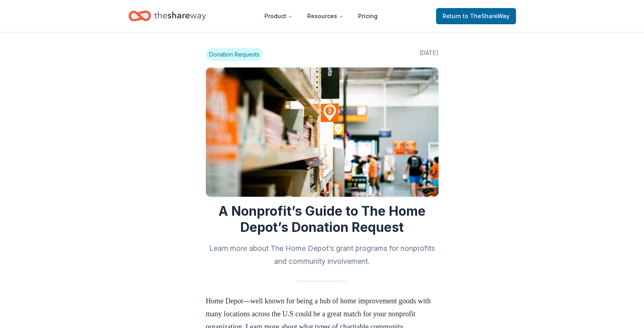 Image resolution: width=644 pixels, height=328 pixels. What do you see at coordinates (321, 16) in the screenshot?
I see `nav: Main` at bounding box center [321, 16].